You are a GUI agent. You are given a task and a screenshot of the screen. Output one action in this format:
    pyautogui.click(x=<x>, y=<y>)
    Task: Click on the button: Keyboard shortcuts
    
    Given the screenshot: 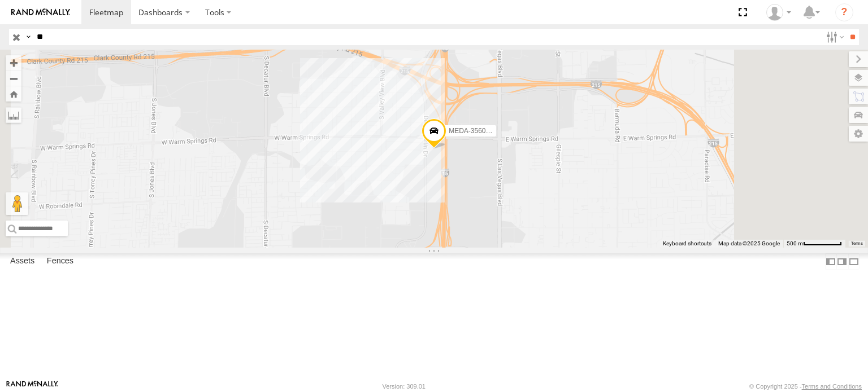 What is the action you would take?
    pyautogui.click(x=687, y=244)
    